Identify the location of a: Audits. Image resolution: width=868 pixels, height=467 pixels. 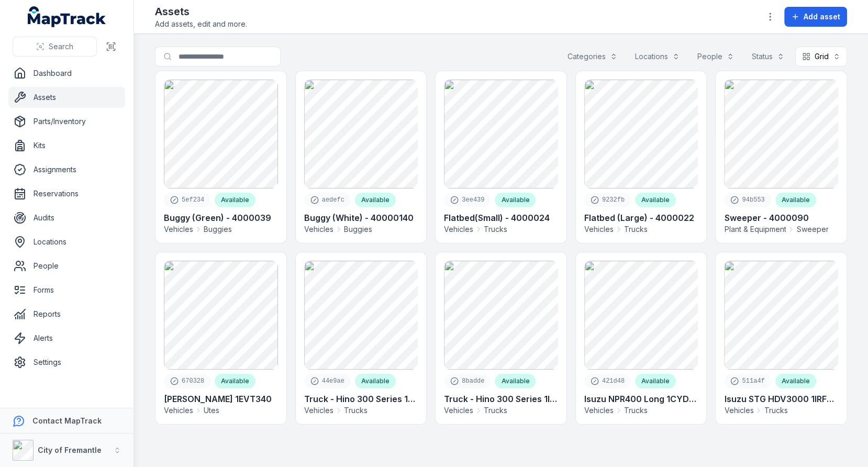
(67, 218).